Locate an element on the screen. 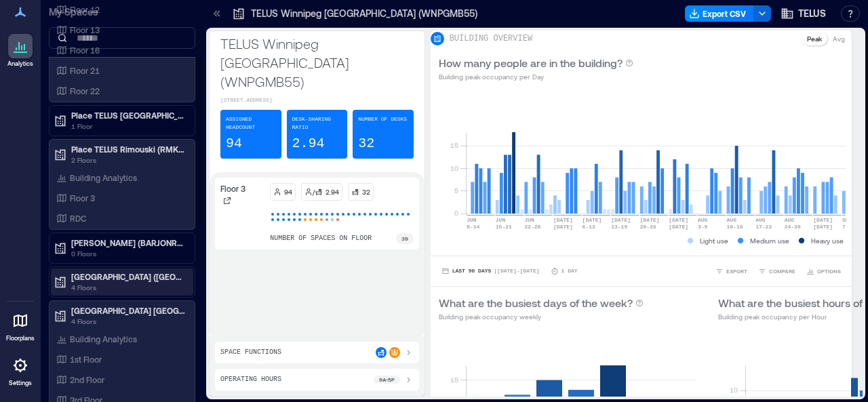  p: Building peak occupancy per Day is located at coordinates (536, 77).